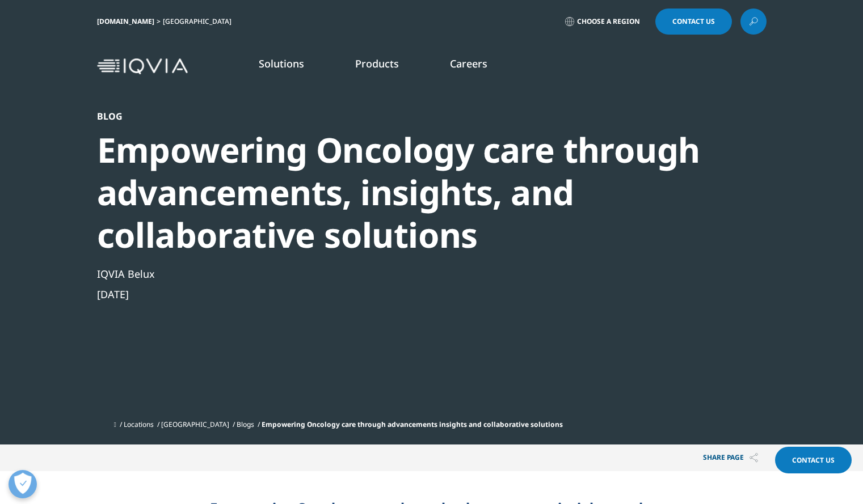 The width and height of the screenshot is (863, 504). What do you see at coordinates (609, 22) in the screenshot?
I see `span: Choose a Region` at bounding box center [609, 22].